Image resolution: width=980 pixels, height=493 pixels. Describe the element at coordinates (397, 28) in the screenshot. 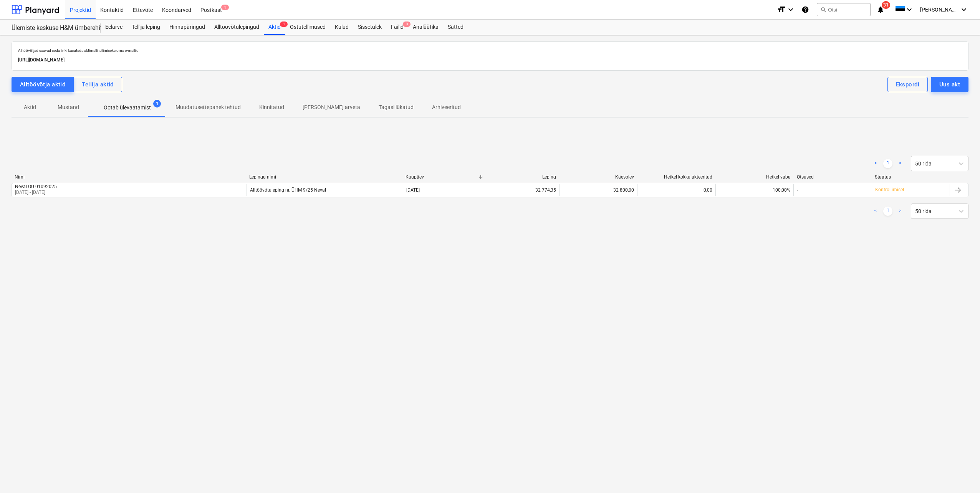

I see `div: Failid` at that location.